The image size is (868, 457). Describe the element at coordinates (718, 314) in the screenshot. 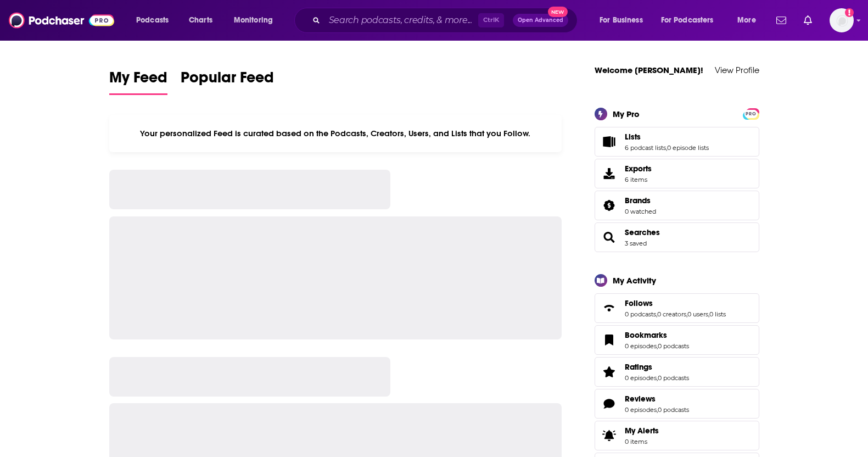

I see `a: 0 lists` at that location.